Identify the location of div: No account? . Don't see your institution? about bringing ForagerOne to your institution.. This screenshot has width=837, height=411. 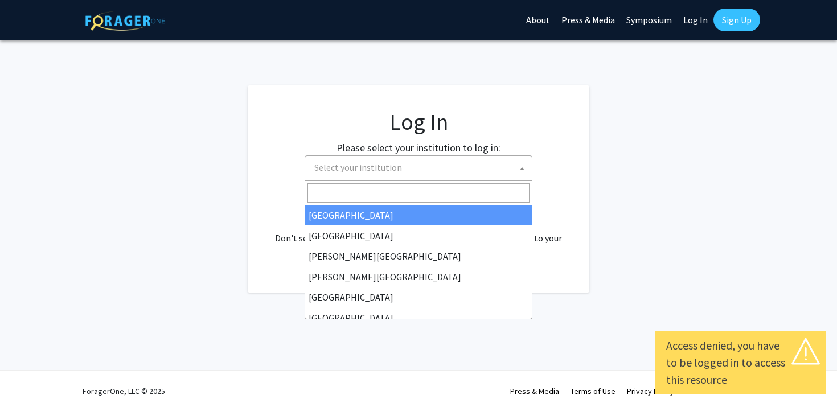
(418, 231).